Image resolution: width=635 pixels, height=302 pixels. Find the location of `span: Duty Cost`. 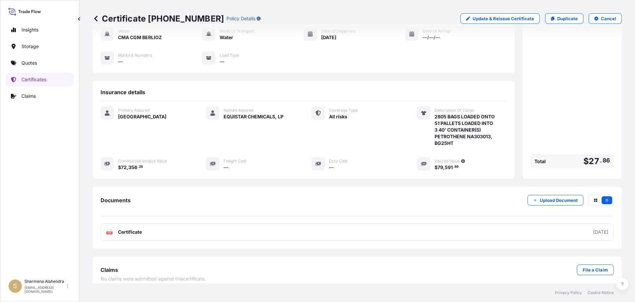

span: Duty Cost is located at coordinates (339, 161).